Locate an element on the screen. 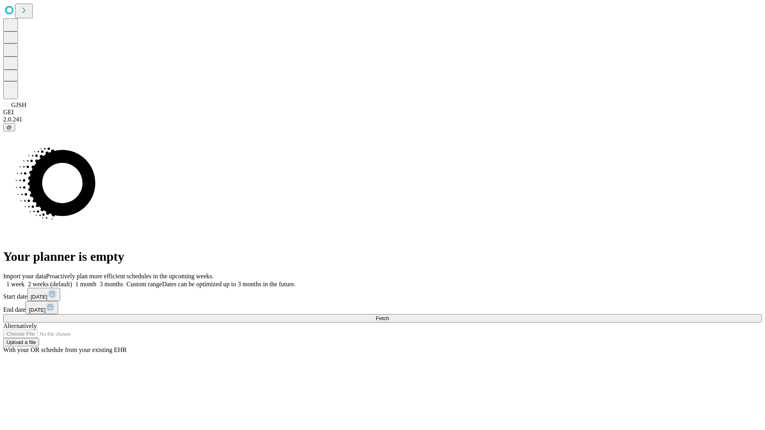 This screenshot has height=430, width=765. span: 3 months is located at coordinates (111, 284).